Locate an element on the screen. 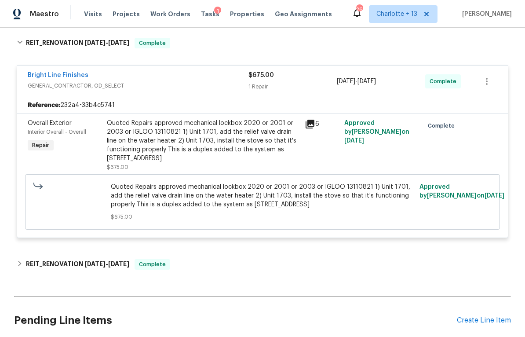 Image resolution: width=525 pixels, height=337 pixels. span: Work Orders is located at coordinates (170, 14).